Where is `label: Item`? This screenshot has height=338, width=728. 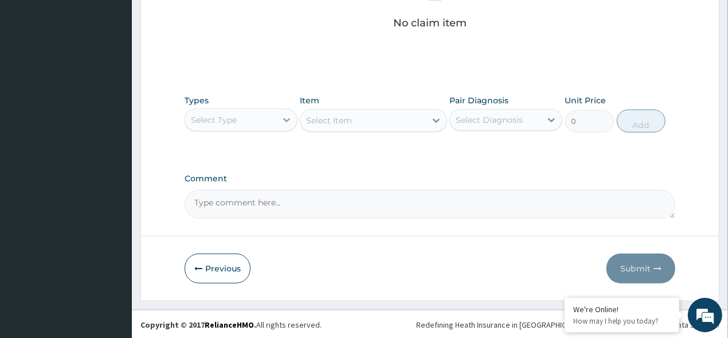
label: Item is located at coordinates (310, 100).